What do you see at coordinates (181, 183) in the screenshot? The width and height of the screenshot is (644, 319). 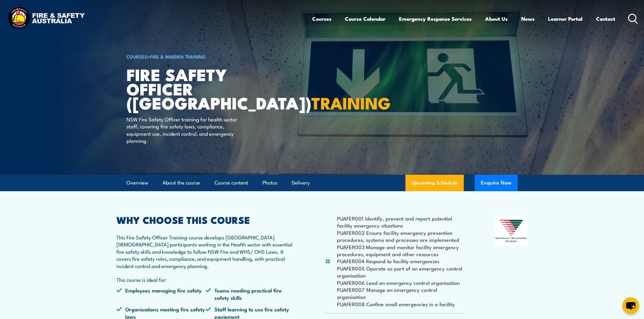 I see `a: About the course` at bounding box center [181, 183].